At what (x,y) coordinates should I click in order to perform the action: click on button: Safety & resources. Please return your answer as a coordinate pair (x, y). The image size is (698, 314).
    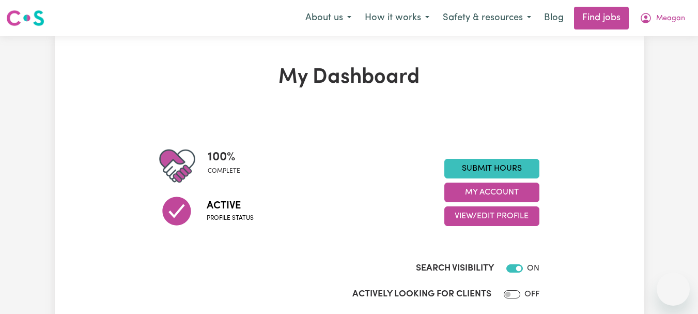
    Looking at the image, I should click on (487, 18).